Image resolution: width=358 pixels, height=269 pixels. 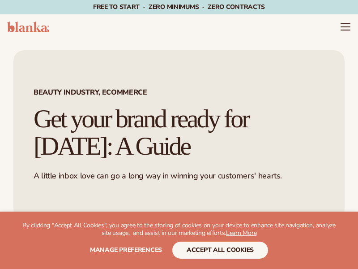 What do you see at coordinates (179, 229) in the screenshot?
I see `p: By clicking "Accept All Cookies", you agree to the storing of cookies on your device to enhance s...` at bounding box center [179, 229].